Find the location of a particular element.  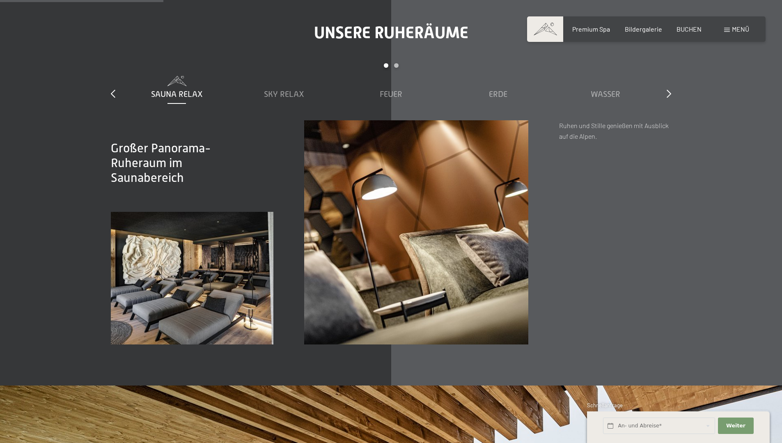

span: Menü is located at coordinates (740, 29).